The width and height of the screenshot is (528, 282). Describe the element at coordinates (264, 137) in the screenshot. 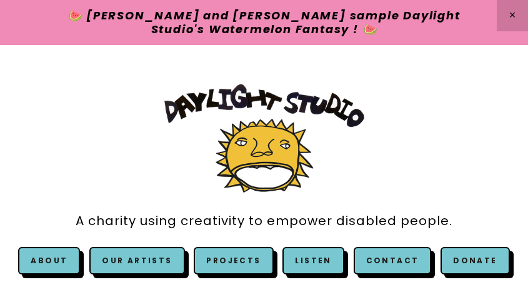

I see `img: Daylight Studio` at that location.